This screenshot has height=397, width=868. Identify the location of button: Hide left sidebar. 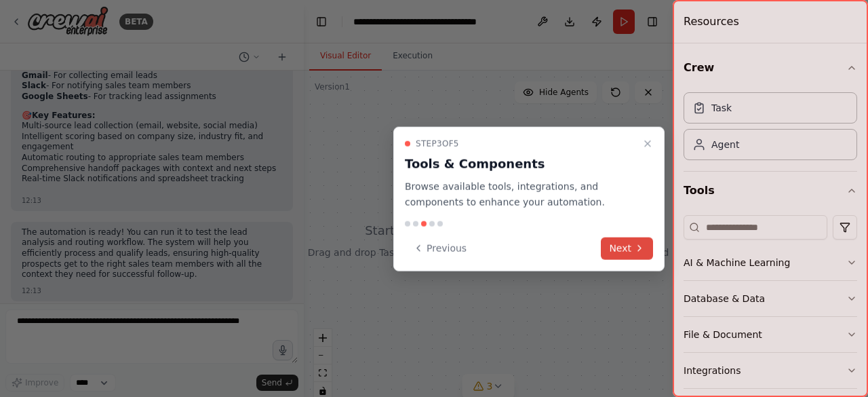
(322, 22).